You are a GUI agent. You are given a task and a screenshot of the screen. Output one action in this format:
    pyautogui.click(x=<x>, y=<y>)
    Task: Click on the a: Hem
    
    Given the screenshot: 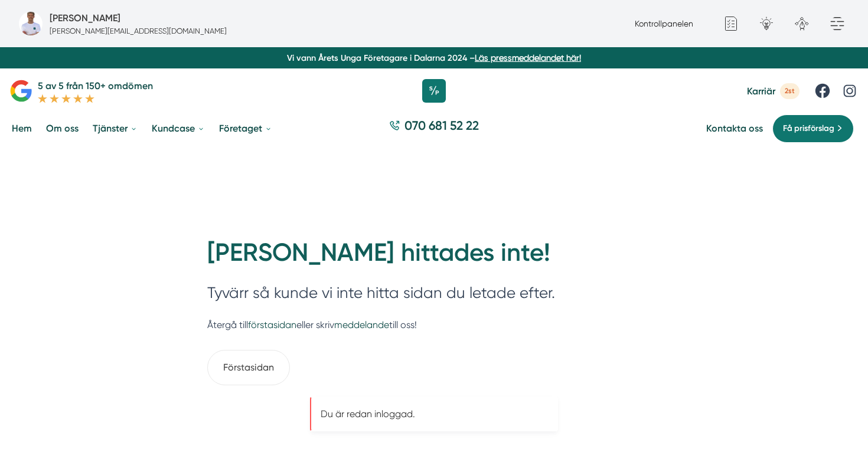 What is the action you would take?
    pyautogui.click(x=22, y=128)
    